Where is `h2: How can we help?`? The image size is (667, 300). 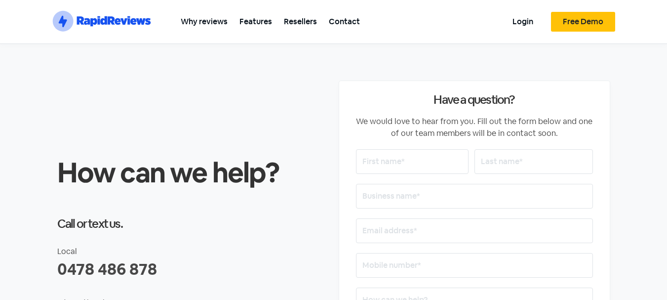
h2: How can we help? is located at coordinates (193, 172).